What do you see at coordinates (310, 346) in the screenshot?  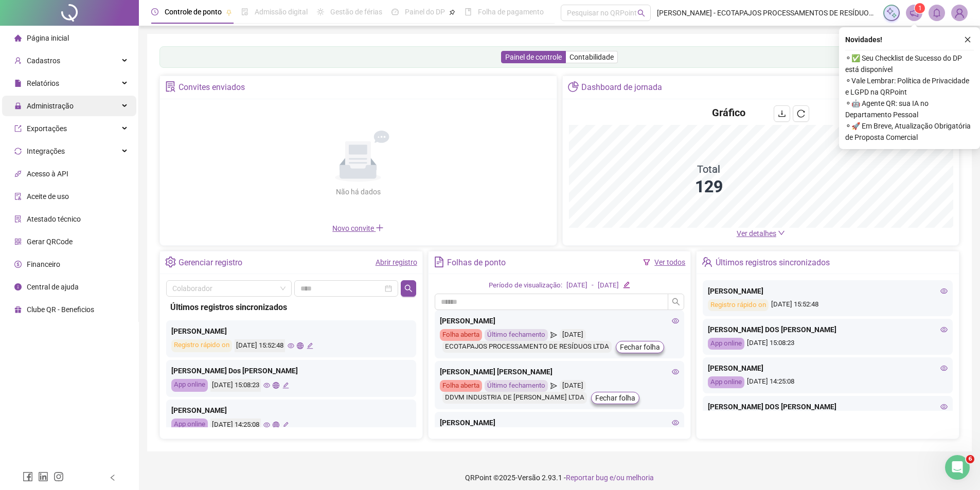 I see `span: edit` at bounding box center [310, 346].